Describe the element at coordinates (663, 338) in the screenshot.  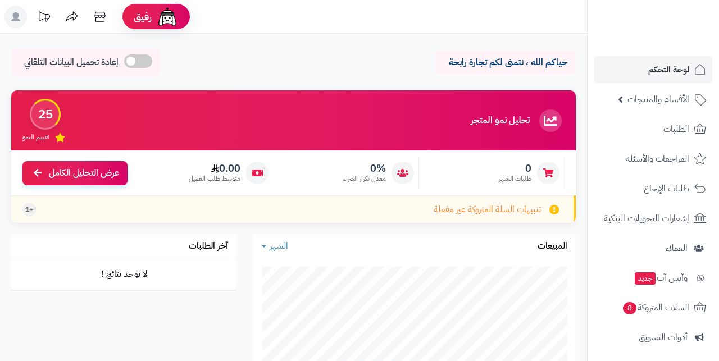
I see `span: أدوات التسويق` at that location.